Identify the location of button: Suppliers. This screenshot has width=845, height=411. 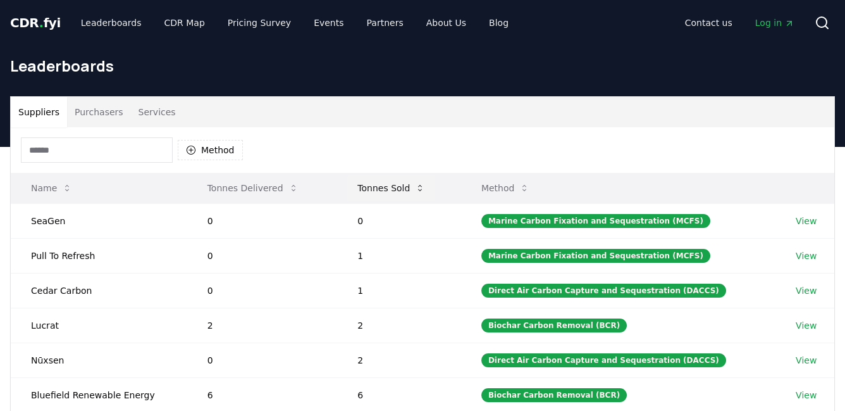
(39, 112).